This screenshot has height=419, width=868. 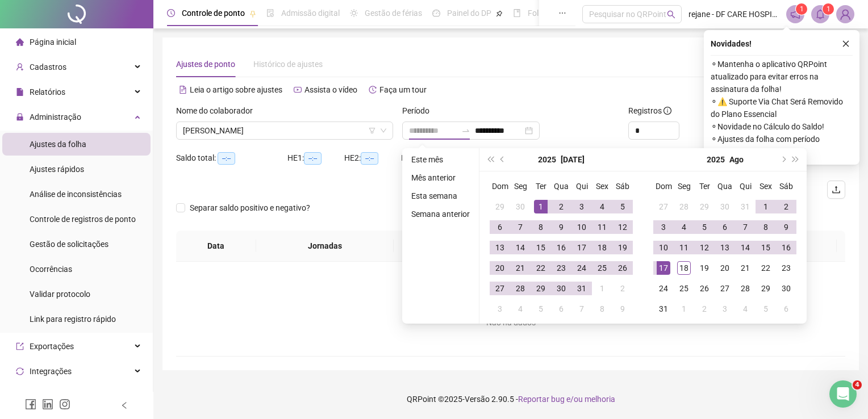 What do you see at coordinates (725, 268) in the screenshot?
I see `td: 2025-08-20` at bounding box center [725, 268].